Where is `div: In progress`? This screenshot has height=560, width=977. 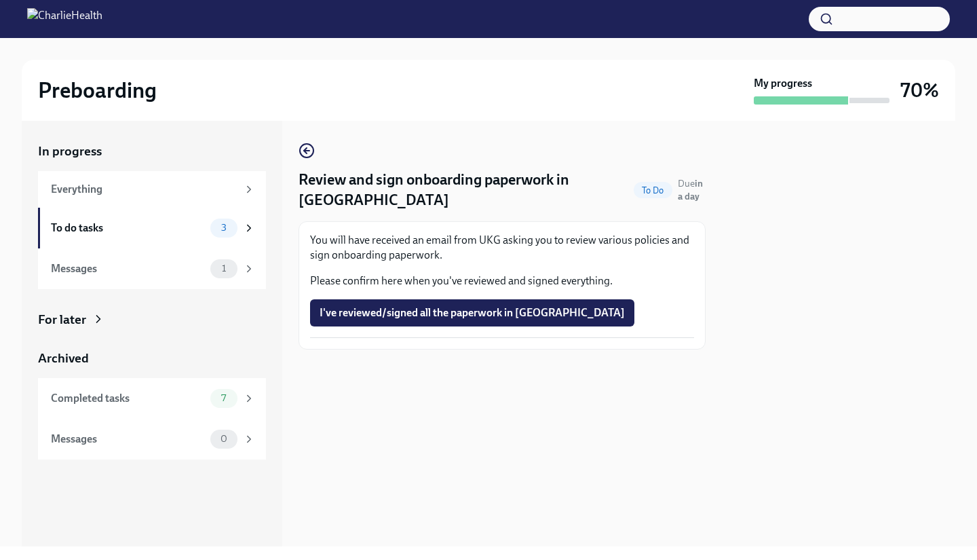 div: In progress is located at coordinates (152, 152).